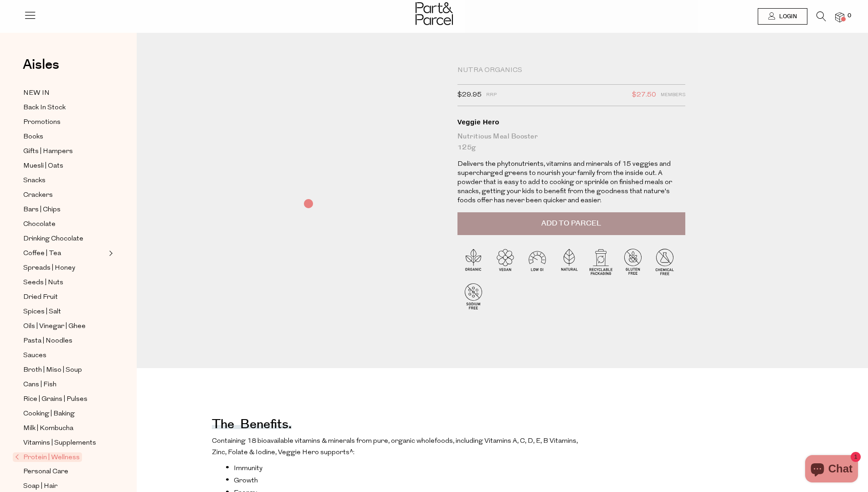  I want to click on span: Coffee | Tea, so click(42, 254).